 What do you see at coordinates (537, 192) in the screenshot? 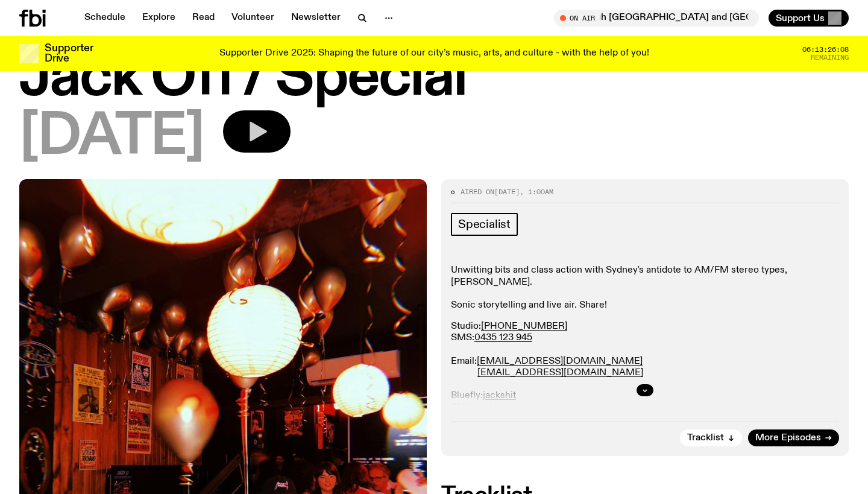
I see `span: , 1:00am` at bounding box center [537, 192].